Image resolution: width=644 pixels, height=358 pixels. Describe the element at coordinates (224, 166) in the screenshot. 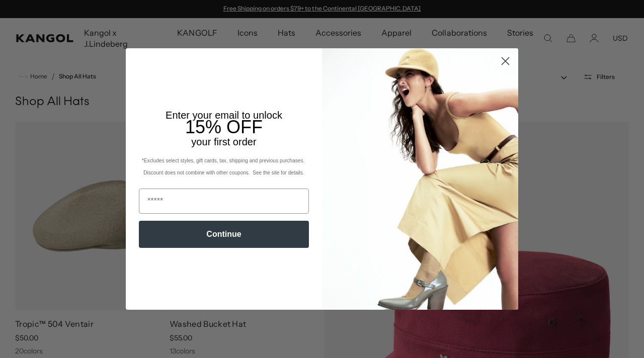

I see `span: *Excludes select styles, gift cards, tax, shipping and previous purchases. Discount does not comb...` at that location.